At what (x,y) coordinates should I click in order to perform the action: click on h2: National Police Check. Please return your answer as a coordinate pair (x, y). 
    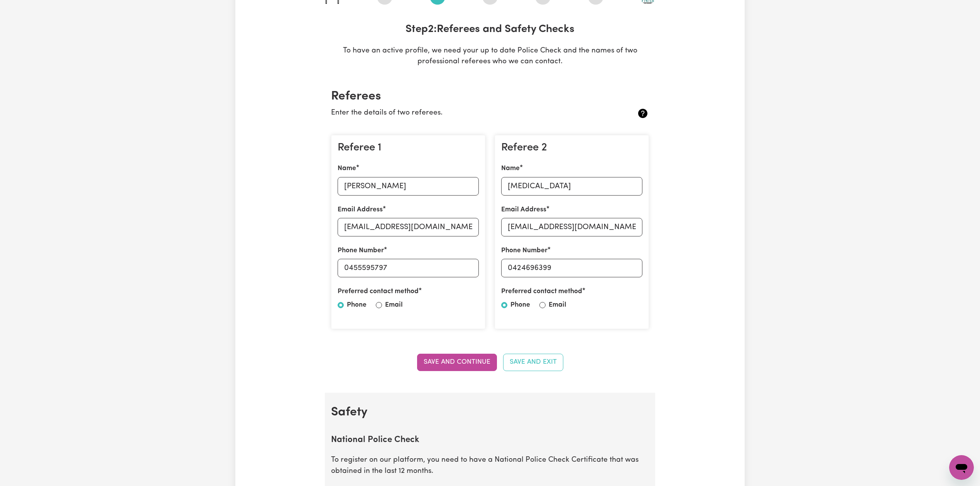
    Looking at the image, I should click on (490, 440).